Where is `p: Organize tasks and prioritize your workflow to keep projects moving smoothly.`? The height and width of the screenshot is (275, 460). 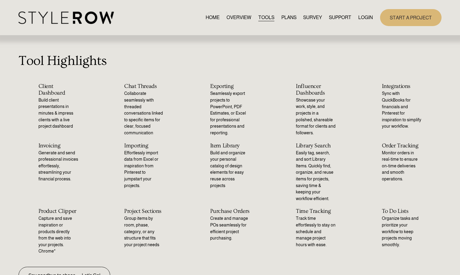
p: Organize tasks and prioritize your workflow to keep projects moving smoothly. is located at coordinates (402, 232).